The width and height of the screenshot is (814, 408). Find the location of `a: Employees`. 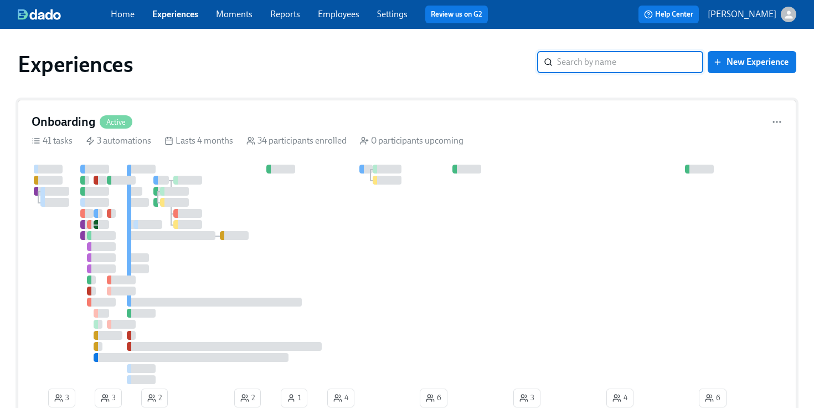

a: Employees is located at coordinates (338, 14).